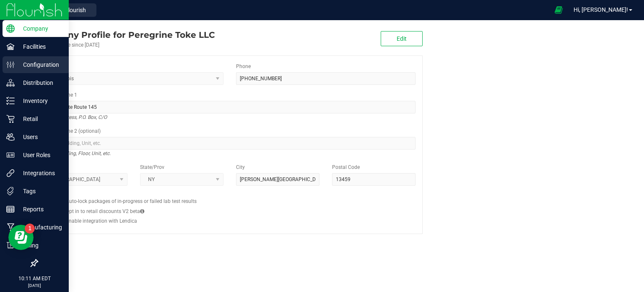  I want to click on inline-svg: Inventory, so click(10, 101).